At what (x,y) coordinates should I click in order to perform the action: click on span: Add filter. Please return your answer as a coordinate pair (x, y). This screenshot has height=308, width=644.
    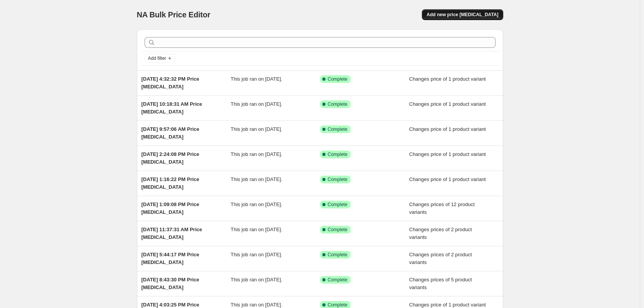
    Looking at the image, I should click on (157, 58).